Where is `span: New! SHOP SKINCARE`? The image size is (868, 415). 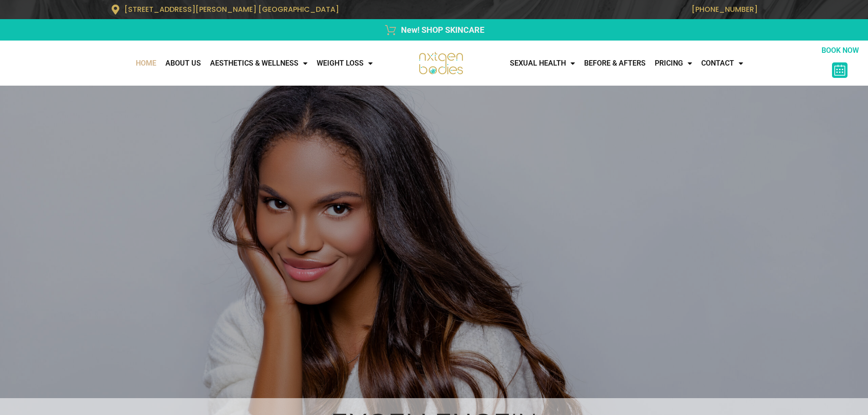 span: New! SHOP SKINCARE is located at coordinates (441, 30).